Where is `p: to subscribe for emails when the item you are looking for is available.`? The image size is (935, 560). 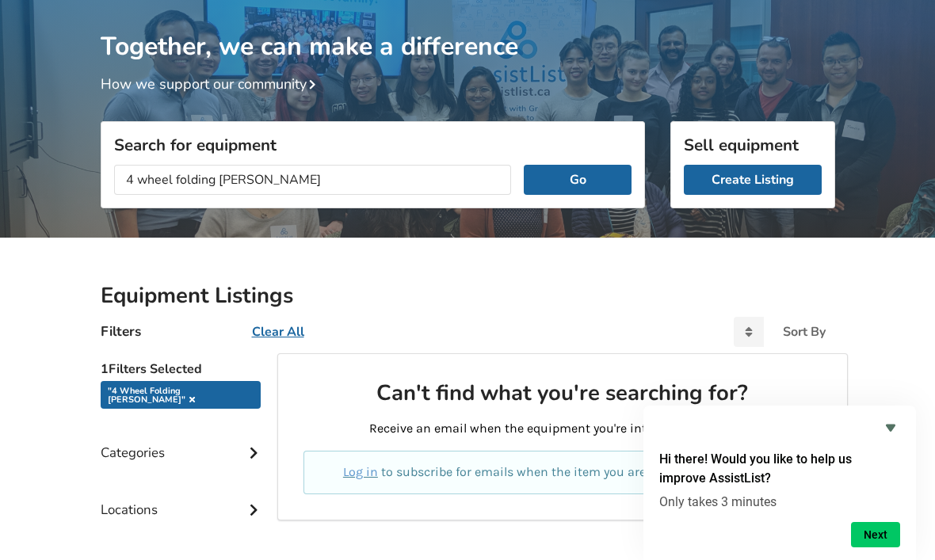 p: to subscribe for emails when the item you are looking for is available. is located at coordinates (562, 473).